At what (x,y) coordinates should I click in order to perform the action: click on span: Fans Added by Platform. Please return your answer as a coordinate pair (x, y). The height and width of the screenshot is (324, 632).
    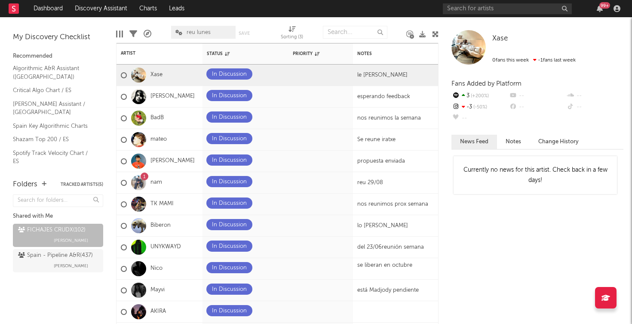
    Looking at the image, I should click on (487, 83).